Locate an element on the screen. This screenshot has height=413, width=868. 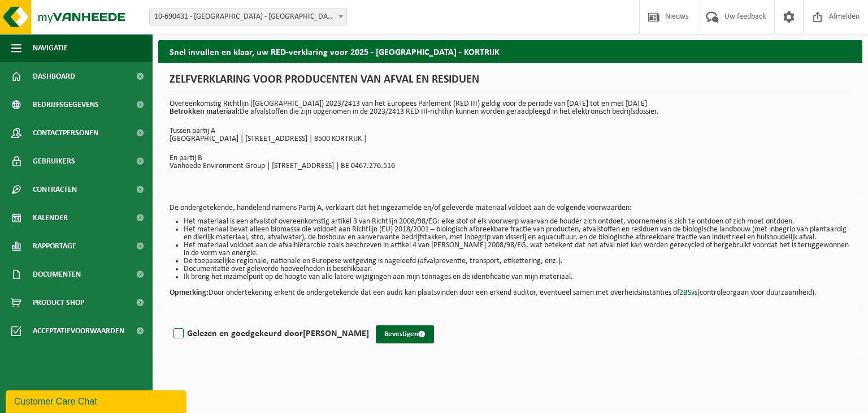
label: Gelezen en goedgekeurd door is located at coordinates (270, 334).